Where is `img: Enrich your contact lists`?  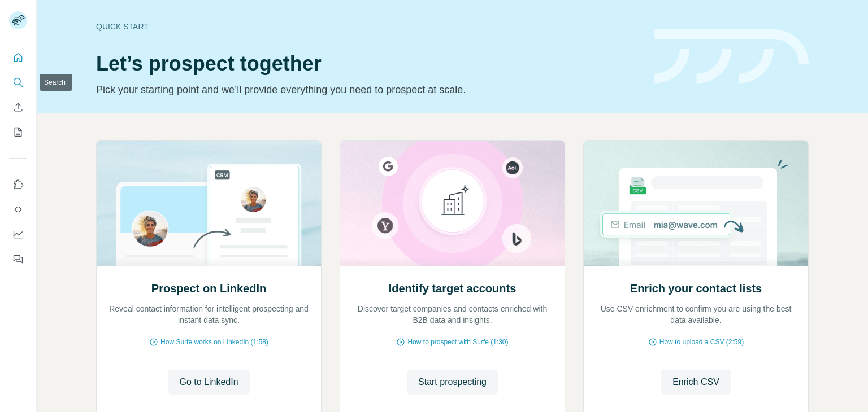
img: Enrich your contact lists is located at coordinates (696, 203).